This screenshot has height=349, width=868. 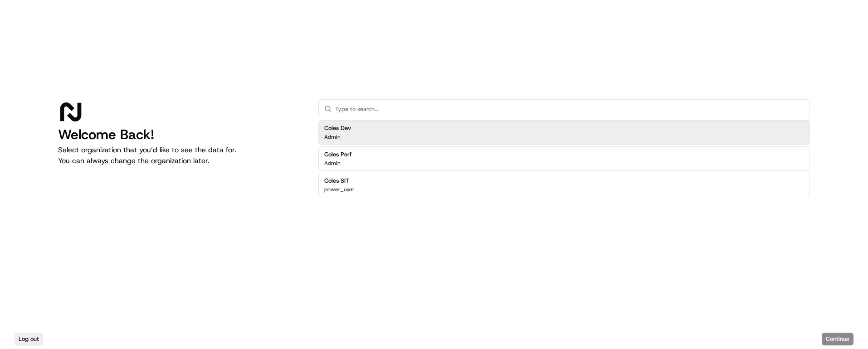 I want to click on div: Suggestions, so click(x=564, y=159).